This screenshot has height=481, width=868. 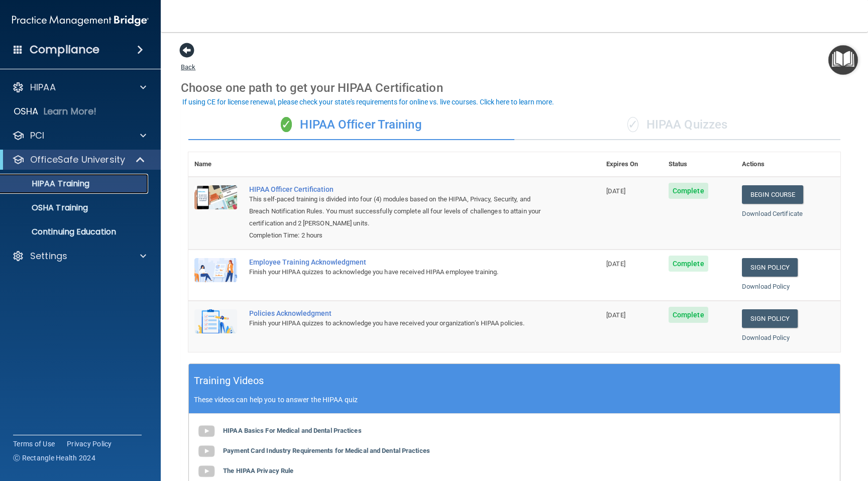 I want to click on p: These videos can help you to answer the HIPAA quiz, so click(x=514, y=400).